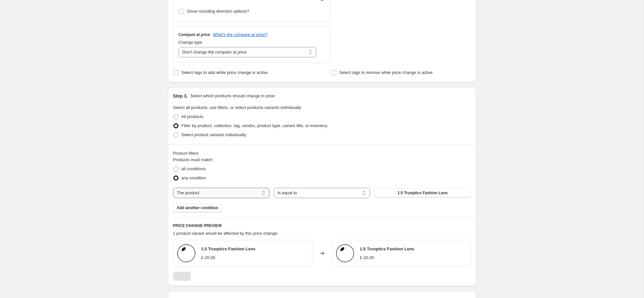  I want to click on span: Select tags to remove while price change is active, so click(386, 72).